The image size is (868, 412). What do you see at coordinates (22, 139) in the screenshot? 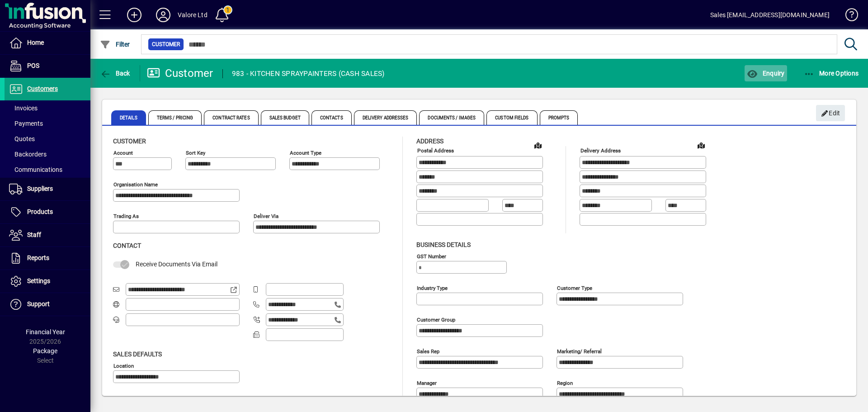
I see `span: Quotes` at bounding box center [22, 139].